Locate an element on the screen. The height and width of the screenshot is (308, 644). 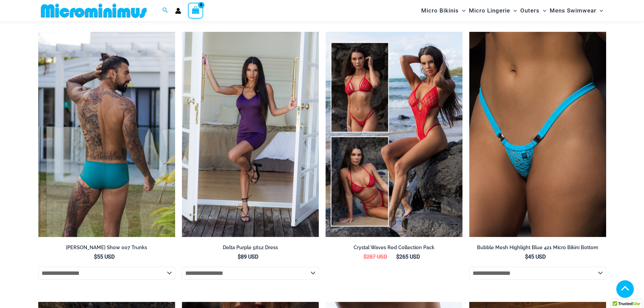
bdi: 55 USD is located at coordinates (104, 257).